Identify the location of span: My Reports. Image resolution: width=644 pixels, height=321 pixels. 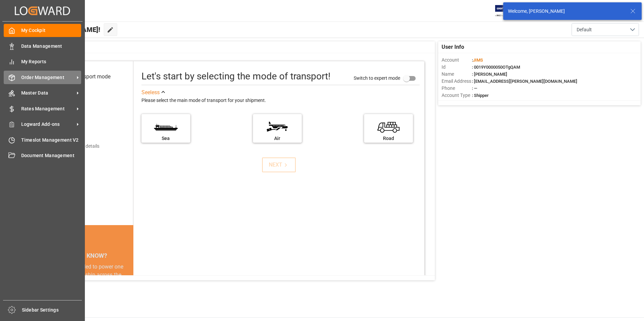
(51, 62).